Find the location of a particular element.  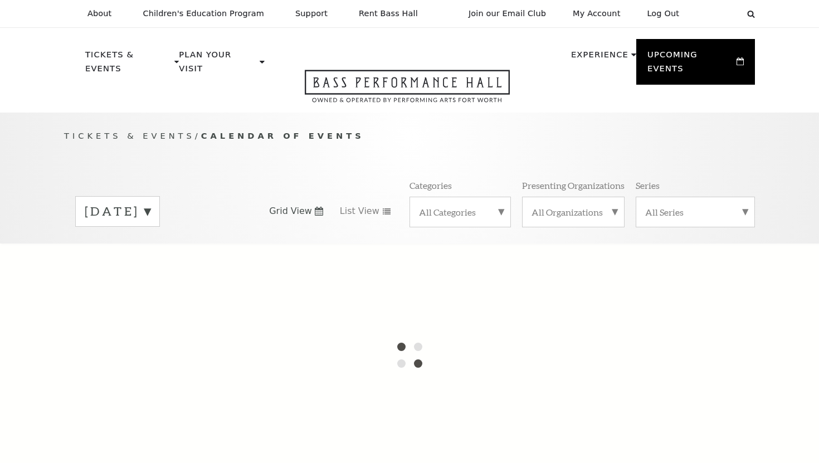

p: Presenting Organizations is located at coordinates (573, 185).